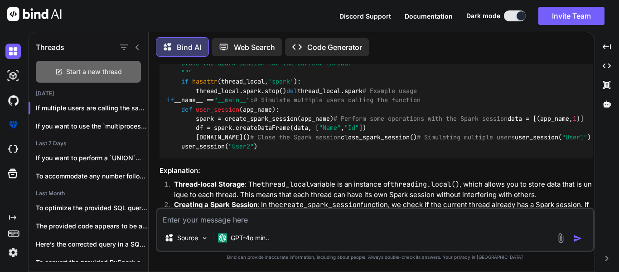 The height and width of the screenshot is (272, 619). What do you see at coordinates (296, 137) in the screenshot?
I see `span: # Close the Spark session` at bounding box center [296, 137].